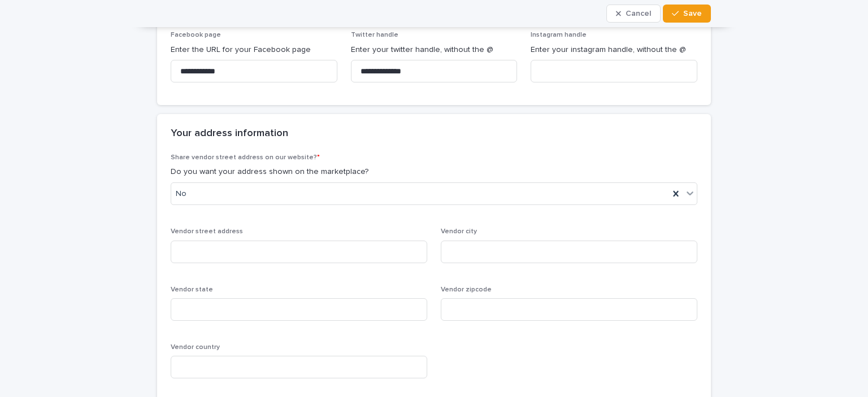  I want to click on button: Save, so click(687, 14).